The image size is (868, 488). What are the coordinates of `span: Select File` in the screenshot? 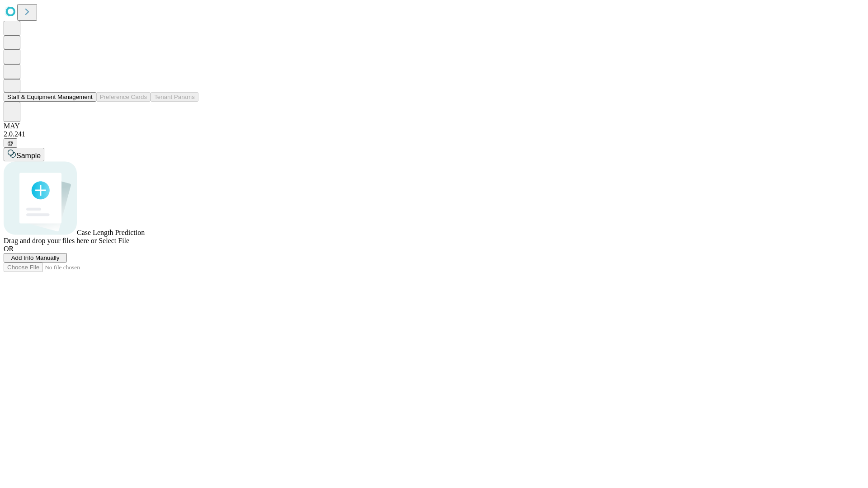 It's located at (114, 241).